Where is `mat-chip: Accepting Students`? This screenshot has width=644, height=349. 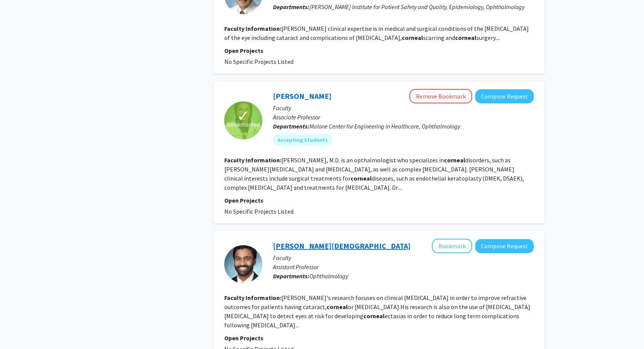
mat-chip: Accepting Students is located at coordinates (303, 140).